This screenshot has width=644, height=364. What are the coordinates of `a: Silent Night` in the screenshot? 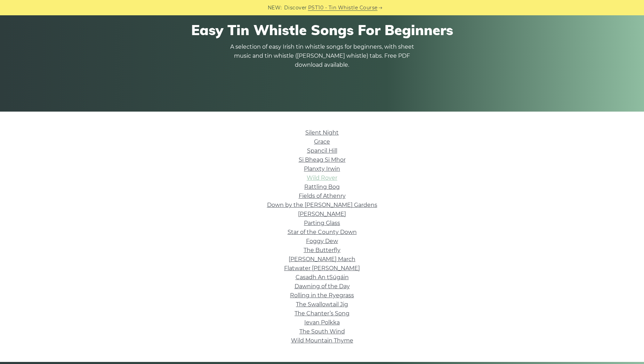 It's located at (322, 132).